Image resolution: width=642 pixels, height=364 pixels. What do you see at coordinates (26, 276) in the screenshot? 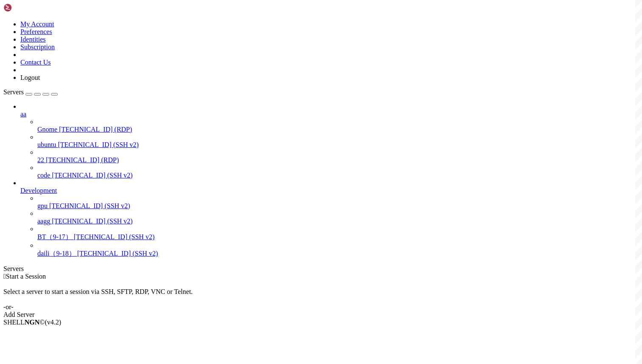
I see `span: Start a Session` at bounding box center [26, 276].